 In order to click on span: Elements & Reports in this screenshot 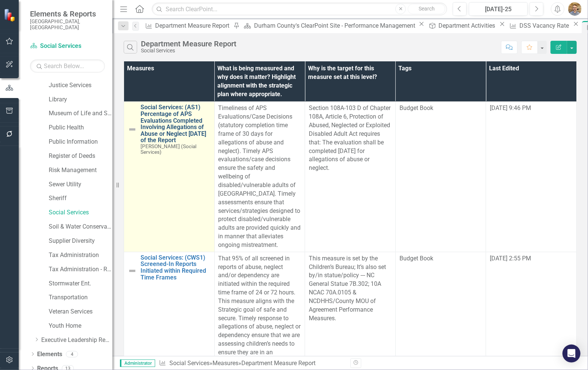, I will do `click(67, 14)`.